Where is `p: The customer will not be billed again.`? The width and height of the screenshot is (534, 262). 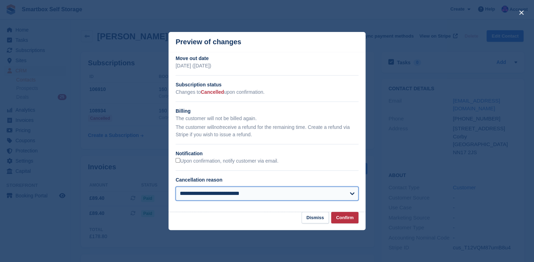 p: The customer will not be billed again. is located at coordinates (267, 118).